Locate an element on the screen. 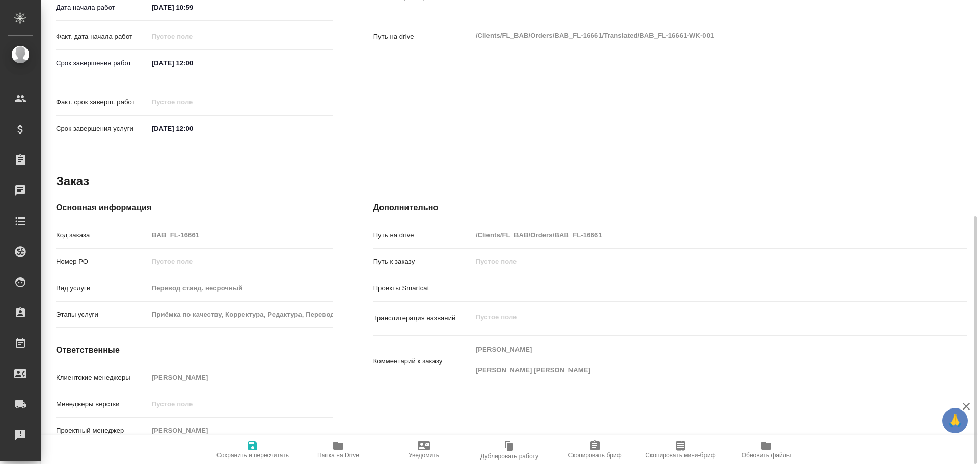 Image resolution: width=978 pixels, height=464 pixels. p: Вид услуги is located at coordinates (102, 288).